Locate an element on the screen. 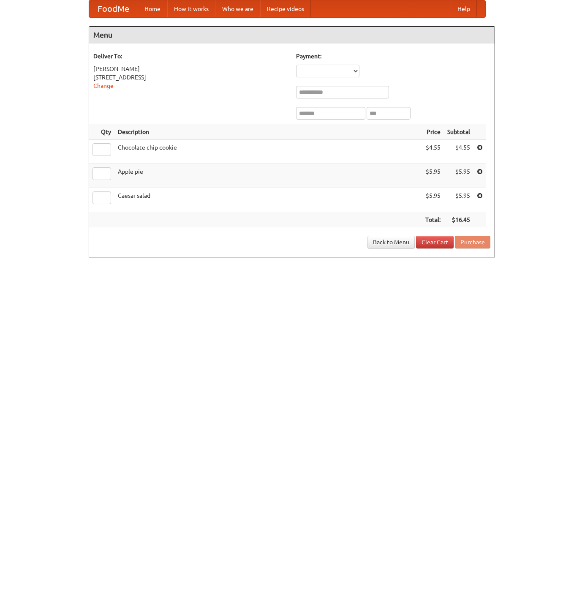 Image resolution: width=574 pixels, height=598 pixels. button: Purchase is located at coordinates (473, 242).